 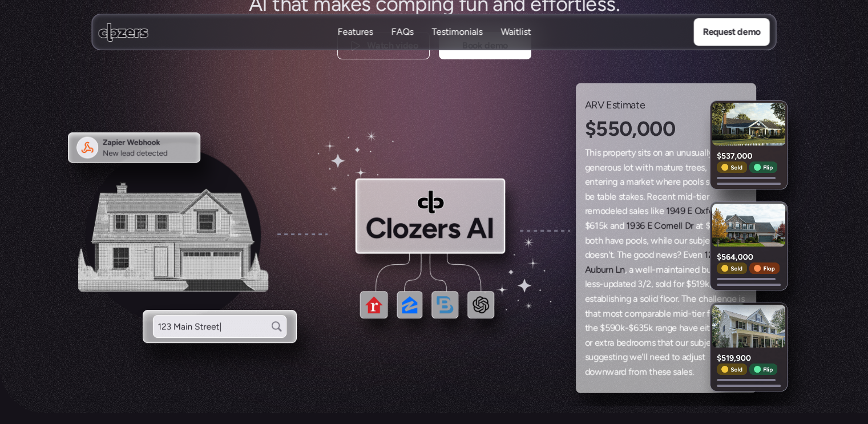 I want to click on p: Waitlist, so click(x=515, y=44).